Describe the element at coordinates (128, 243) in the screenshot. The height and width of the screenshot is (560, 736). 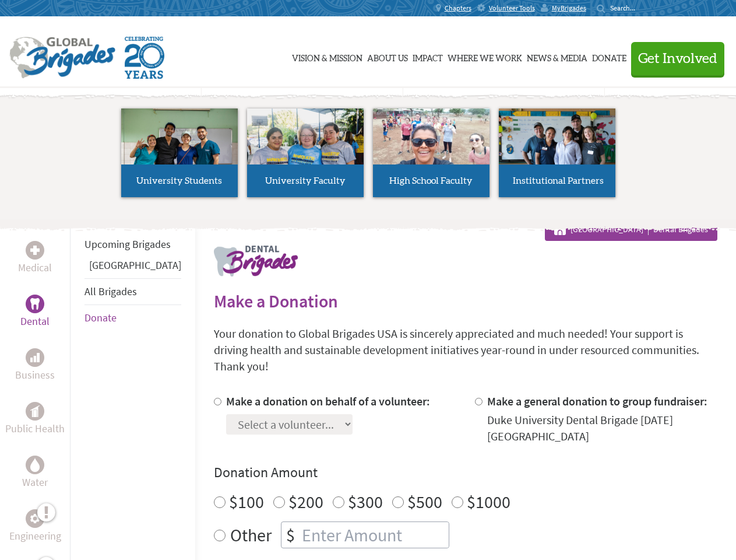
I see `a: Upcoming Brigades` at that location.